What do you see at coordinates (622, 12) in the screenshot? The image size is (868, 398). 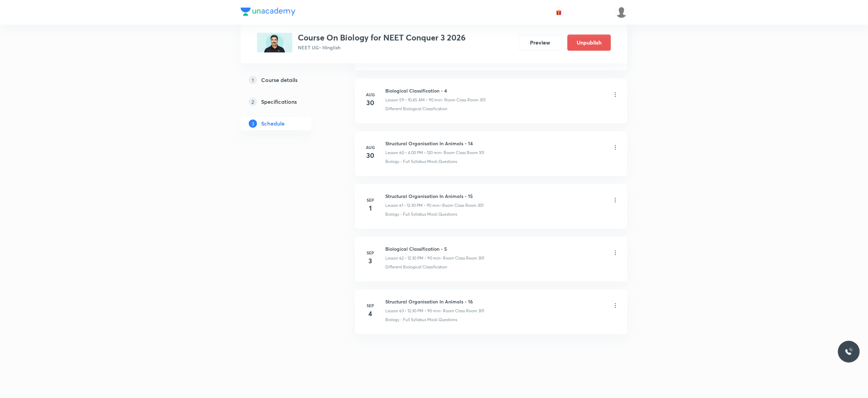 I see `img: Anuruddha Kumar` at bounding box center [622, 12].